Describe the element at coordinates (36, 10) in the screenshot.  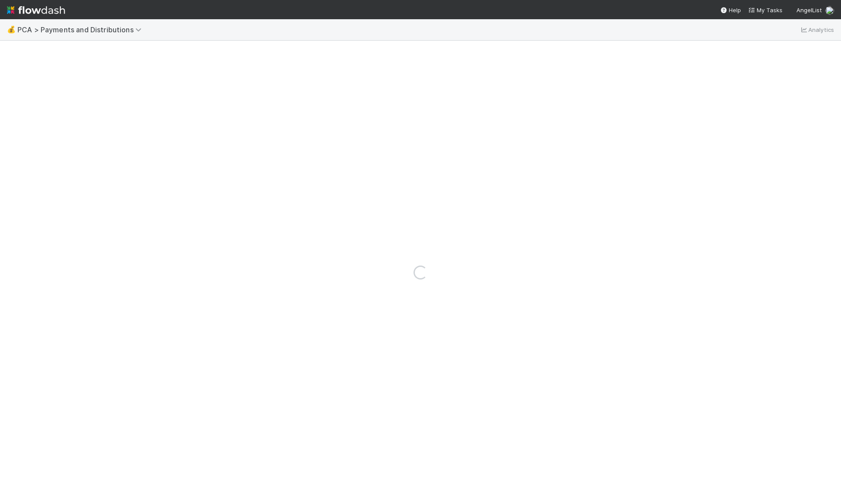
I see `img: logo-inverted-e16ddd16eac7371096b0.svg` at that location.